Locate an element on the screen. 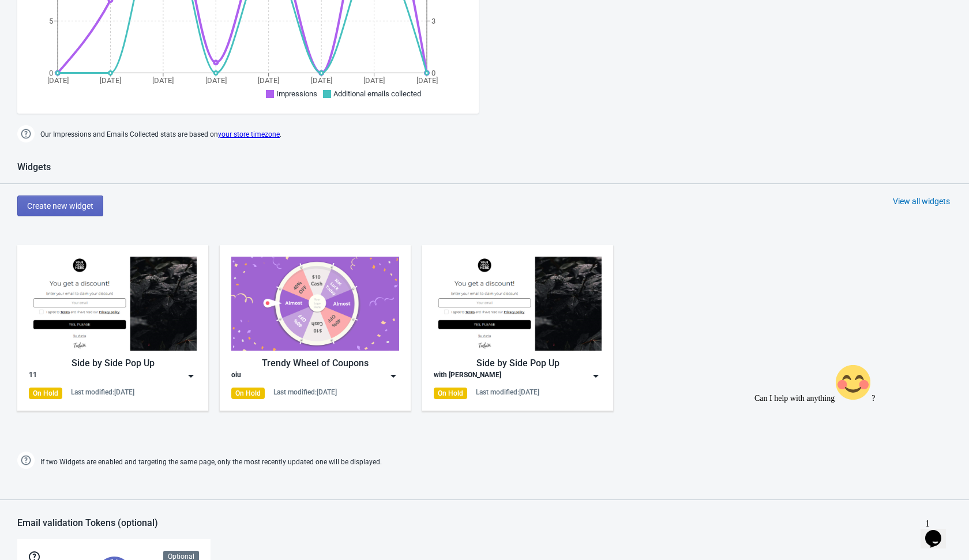  tspan: 5 is located at coordinates (51, 21).